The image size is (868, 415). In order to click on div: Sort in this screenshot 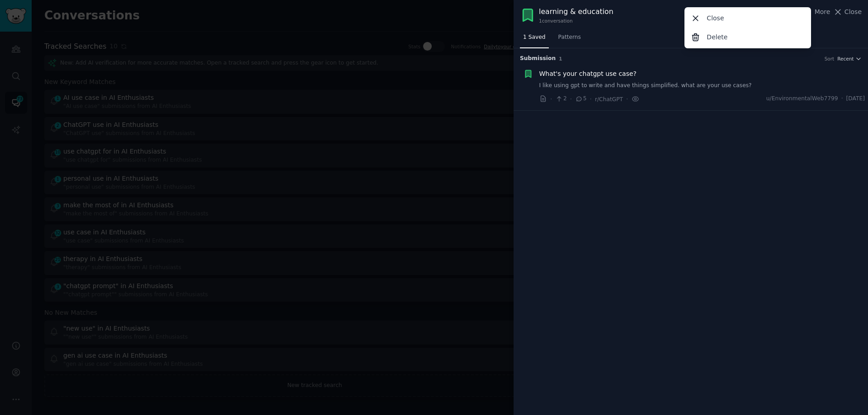, I will do `click(830, 59)`.